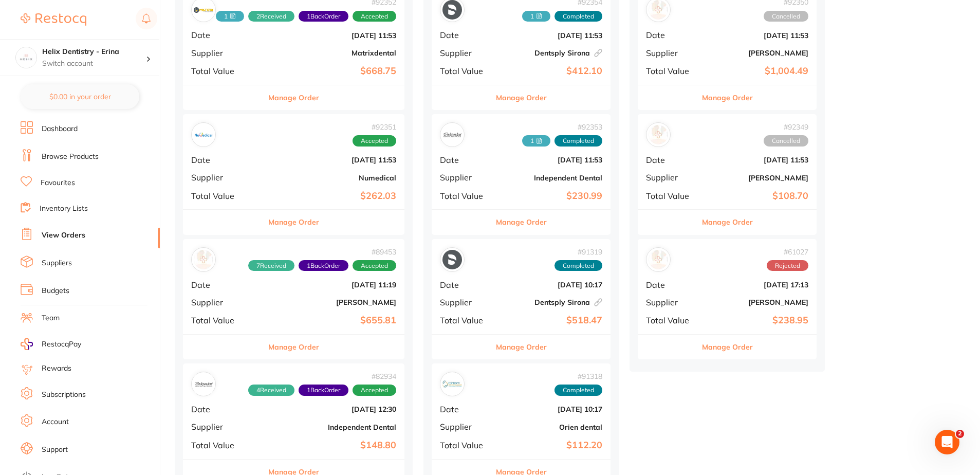 The height and width of the screenshot is (475, 980). What do you see at coordinates (64, 235) in the screenshot?
I see `a: View Orders` at bounding box center [64, 235].